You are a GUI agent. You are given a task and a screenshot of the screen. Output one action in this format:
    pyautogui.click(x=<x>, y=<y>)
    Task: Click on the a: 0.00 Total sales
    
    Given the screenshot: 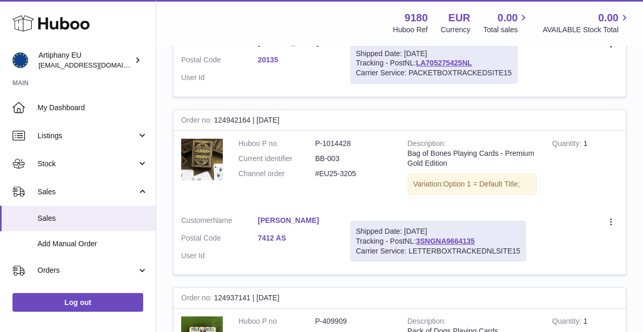 What is the action you would take?
    pyautogui.click(x=506, y=23)
    